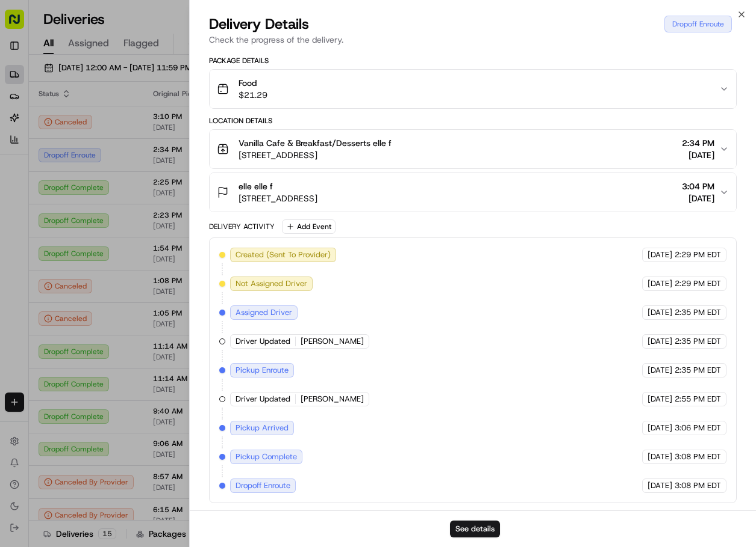  What do you see at coordinates (212, 126) in the screenshot?
I see `button: Start new chat` at bounding box center [212, 126].